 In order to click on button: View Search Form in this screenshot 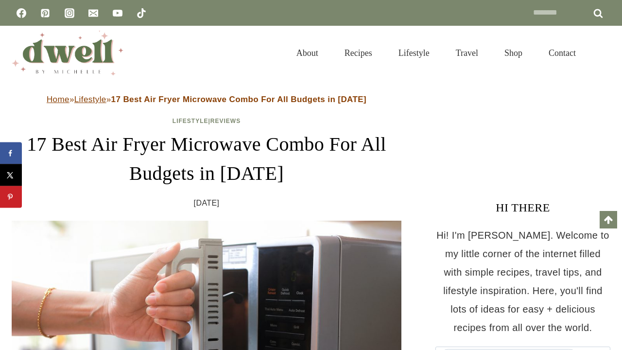, I will do `click(602, 53)`.